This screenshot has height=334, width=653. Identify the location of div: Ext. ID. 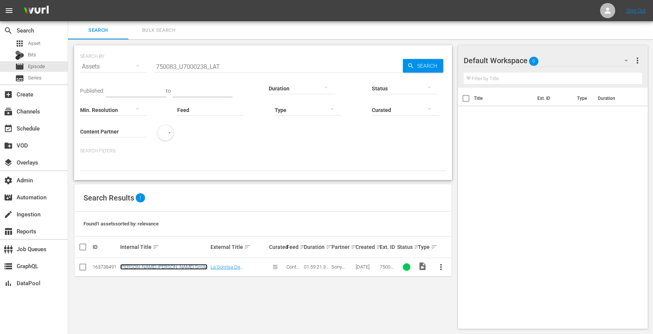
(387, 247).